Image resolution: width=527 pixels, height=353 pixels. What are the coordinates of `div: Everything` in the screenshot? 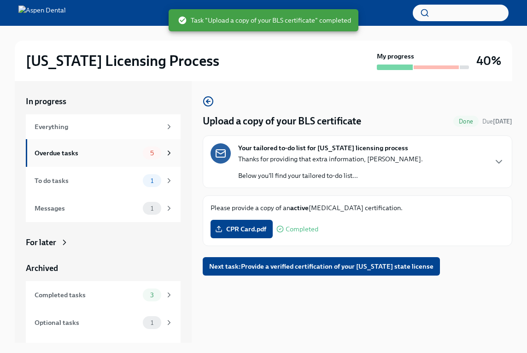 It's located at (98, 127).